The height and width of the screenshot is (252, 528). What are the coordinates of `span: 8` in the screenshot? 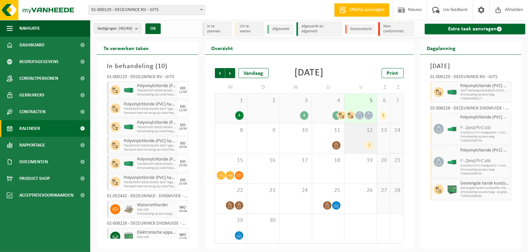 It's located at (231, 131).